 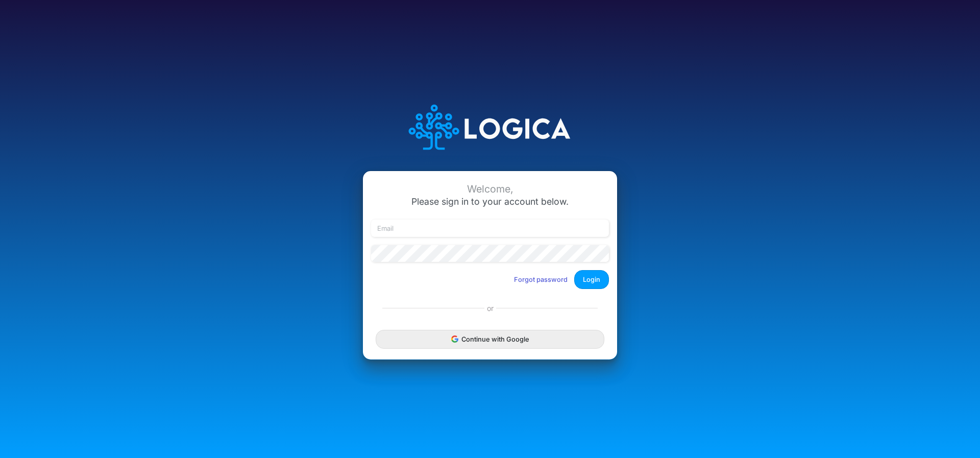 I want to click on div: Welcome,, so click(x=490, y=189).